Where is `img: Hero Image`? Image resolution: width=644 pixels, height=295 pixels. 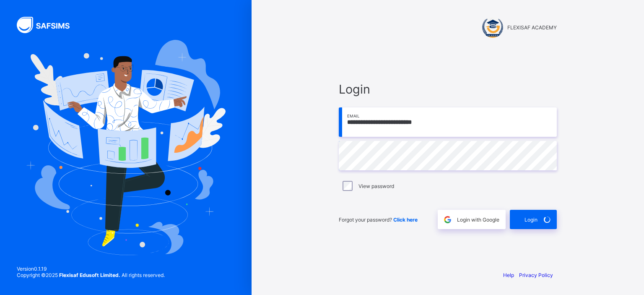 img: Hero Image is located at coordinates (126, 147).